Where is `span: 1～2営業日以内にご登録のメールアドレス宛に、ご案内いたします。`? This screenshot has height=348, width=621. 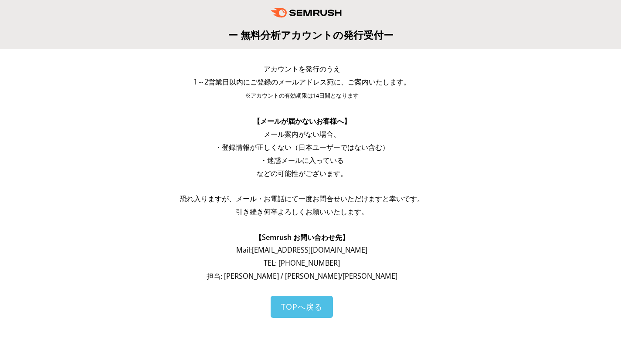
span: 1～2営業日以内にご登録のメールアドレス宛に、ご案内いたします。 is located at coordinates (302, 82).